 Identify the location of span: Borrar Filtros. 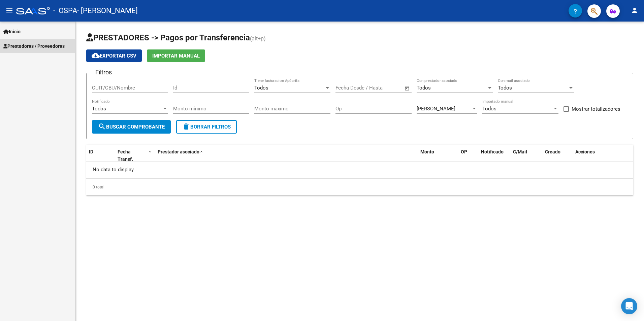
(206, 127).